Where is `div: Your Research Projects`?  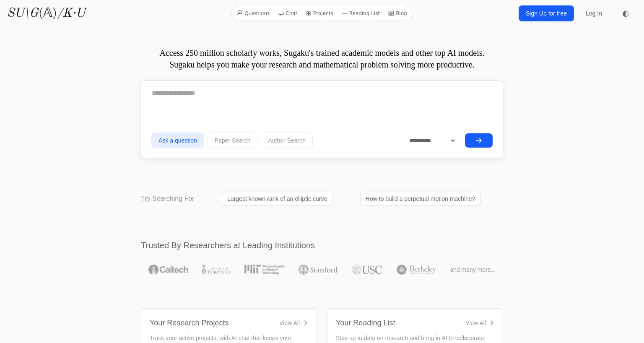 div: Your Research Projects is located at coordinates (189, 322).